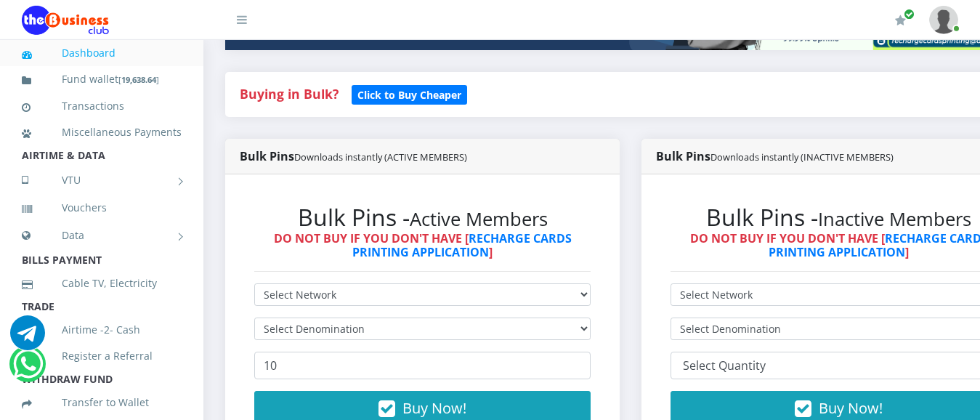 This screenshot has width=980, height=420. What do you see at coordinates (479, 219) in the screenshot?
I see `small: Active Members` at bounding box center [479, 219].